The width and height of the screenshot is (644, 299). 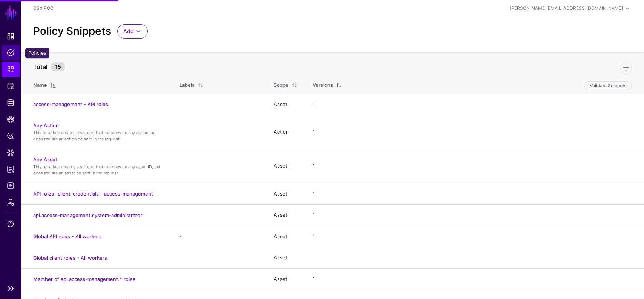 What do you see at coordinates (45, 160) in the screenshot?
I see `a: Any Asset` at bounding box center [45, 160].